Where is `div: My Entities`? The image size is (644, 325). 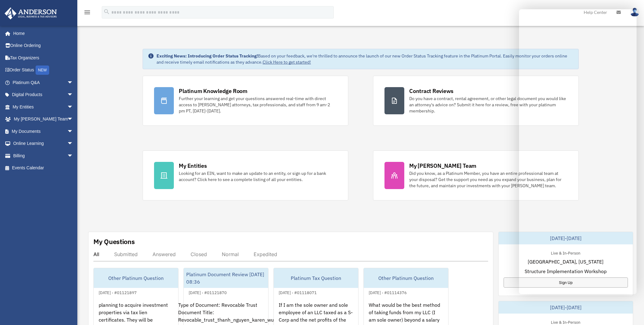 div: My Entities is located at coordinates (192, 166).